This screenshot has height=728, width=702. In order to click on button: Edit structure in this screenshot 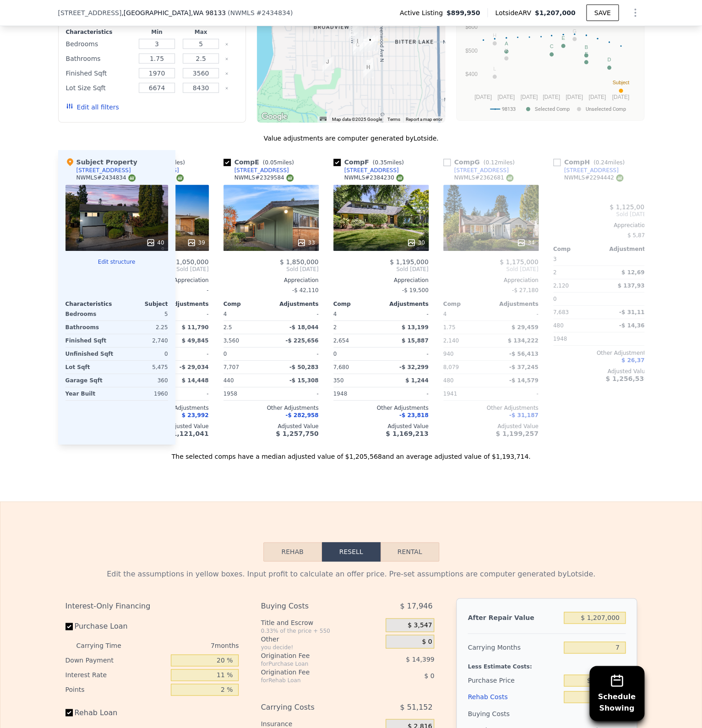, I will do `click(117, 262)`.